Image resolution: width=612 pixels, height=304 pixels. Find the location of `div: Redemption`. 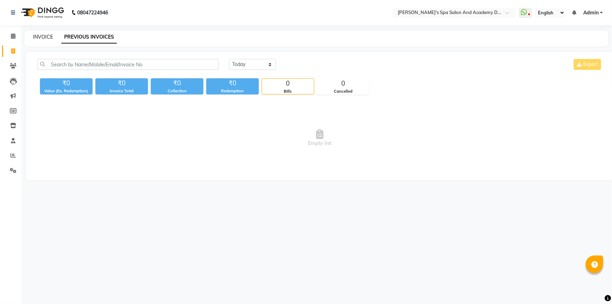

div: Redemption is located at coordinates (233, 91).